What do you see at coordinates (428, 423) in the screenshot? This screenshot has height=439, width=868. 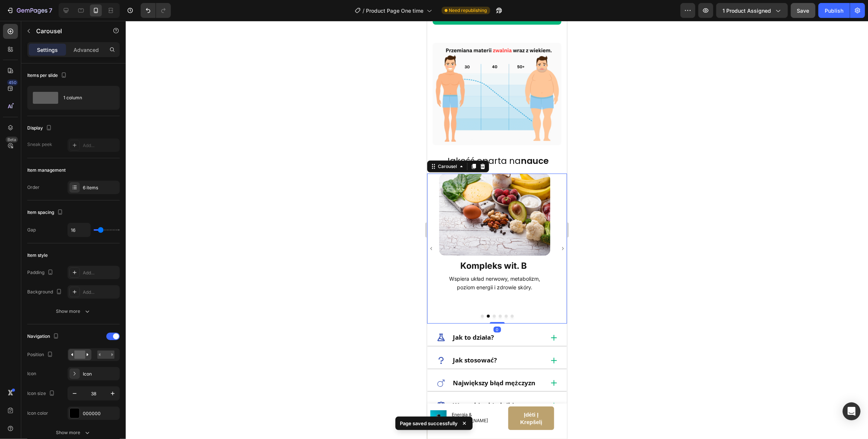 I see `p: Page saved successfully` at bounding box center [428, 423].